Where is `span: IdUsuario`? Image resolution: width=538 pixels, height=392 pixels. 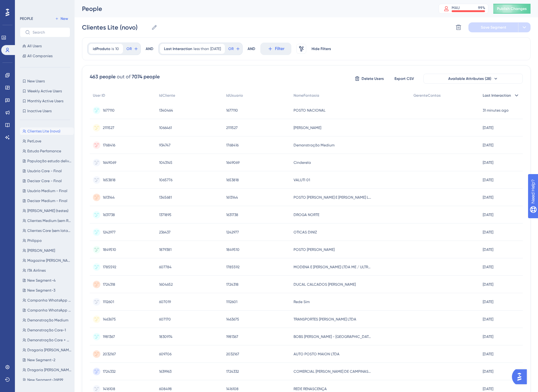
span: IdUsuario is located at coordinates (234, 95).